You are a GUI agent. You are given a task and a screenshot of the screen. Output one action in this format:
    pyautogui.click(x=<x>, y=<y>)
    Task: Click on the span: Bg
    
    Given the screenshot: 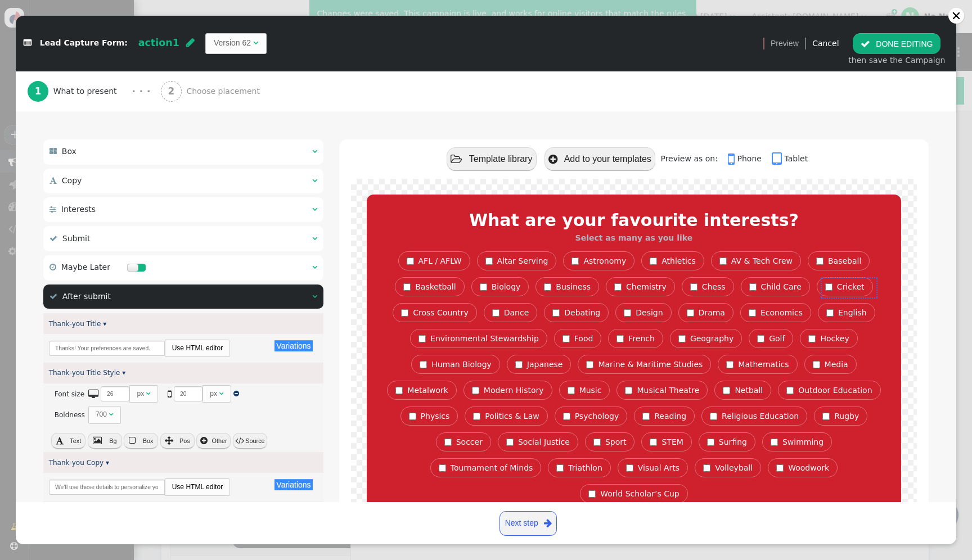 What is the action you would take?
    pyautogui.click(x=112, y=441)
    